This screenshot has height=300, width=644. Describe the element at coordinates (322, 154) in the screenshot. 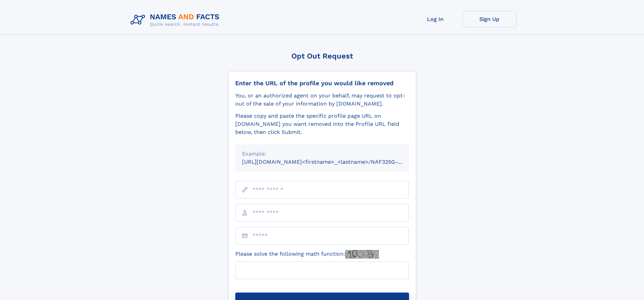

I see `div: Example:` at that location.